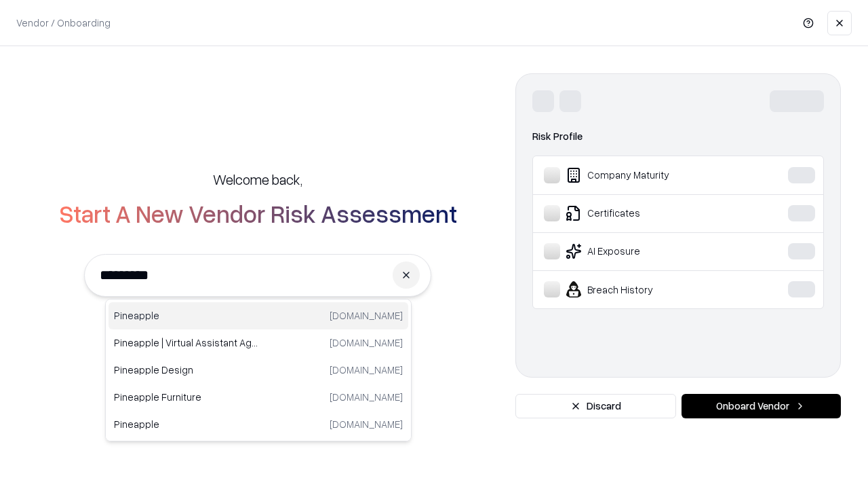 Image resolution: width=868 pixels, height=489 pixels. What do you see at coordinates (645, 289) in the screenshot?
I see `div: Breach History` at bounding box center [645, 289].